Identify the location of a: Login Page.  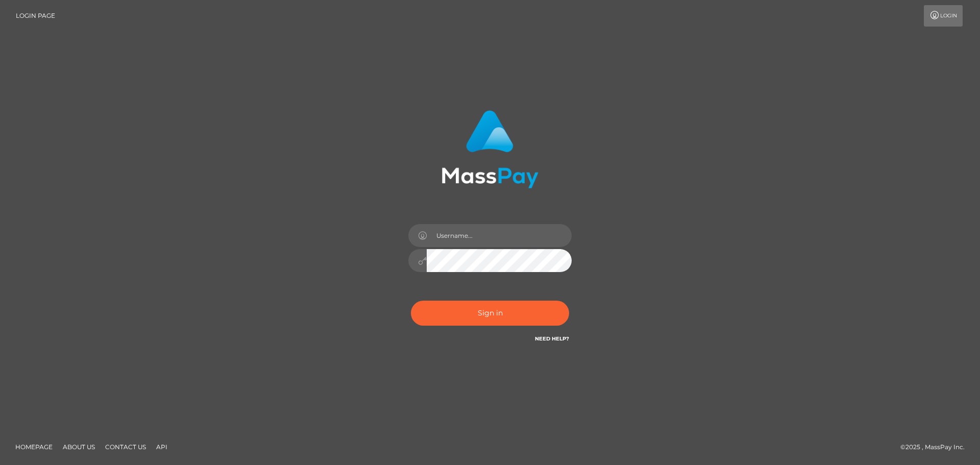
(36, 16).